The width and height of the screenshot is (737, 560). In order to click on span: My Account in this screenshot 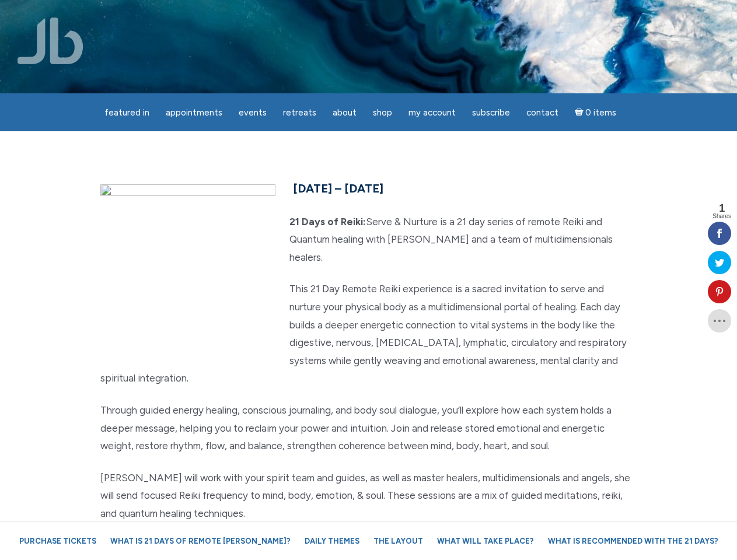, I will do `click(432, 112)`.